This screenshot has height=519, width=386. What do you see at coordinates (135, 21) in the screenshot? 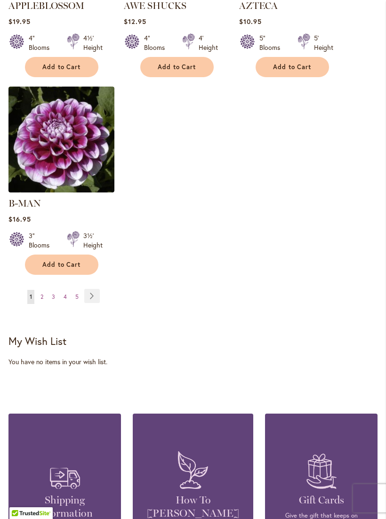
I see `span: $12.95` at bounding box center [135, 21].